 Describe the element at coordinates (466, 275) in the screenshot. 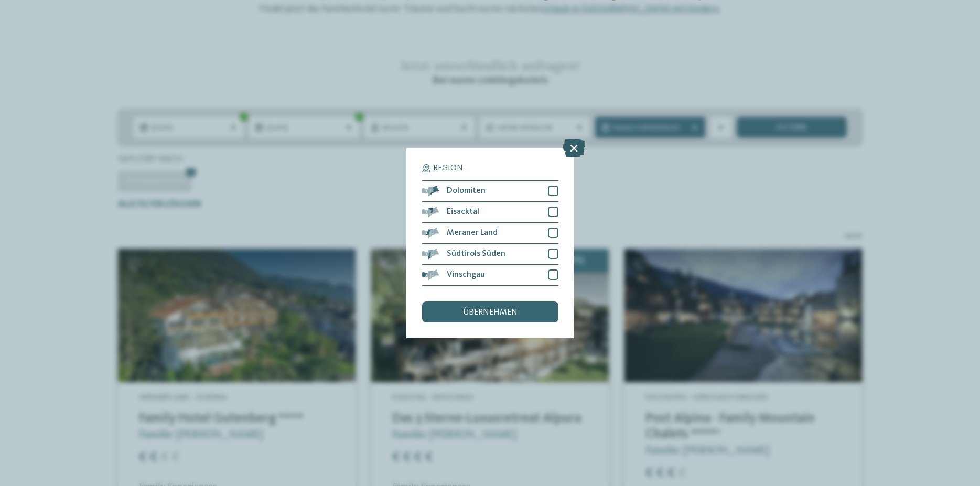

I see `span: Vinschgau` at that location.